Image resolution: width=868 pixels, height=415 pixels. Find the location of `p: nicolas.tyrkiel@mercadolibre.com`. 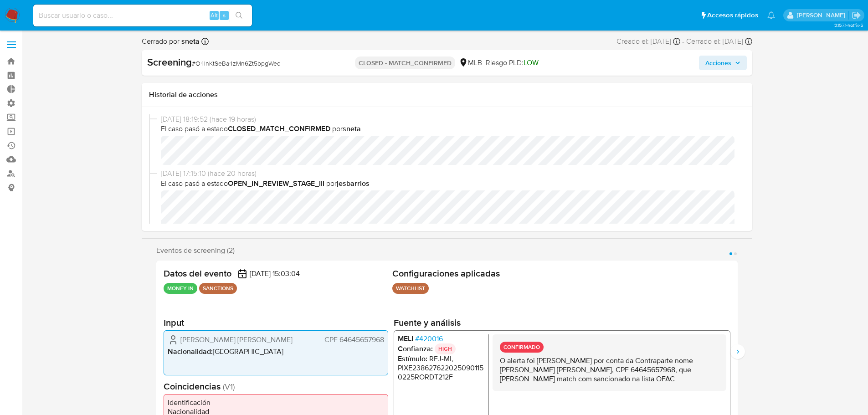

p: nicolas.tyrkiel@mercadolibre.com is located at coordinates (822, 15).